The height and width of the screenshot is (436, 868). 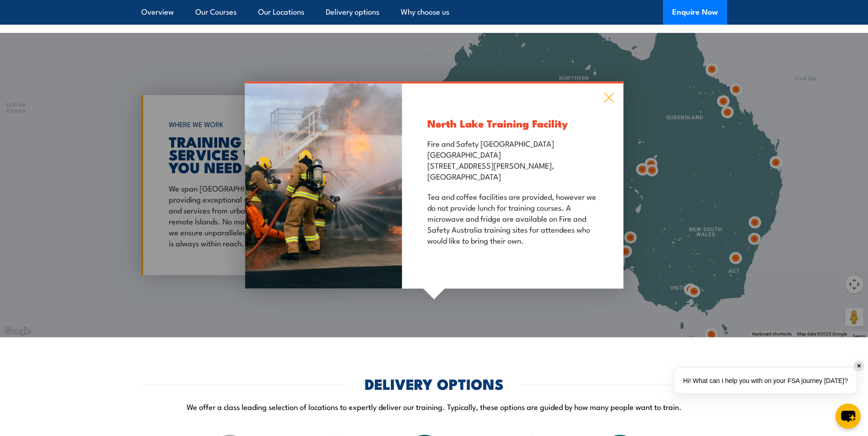 What do you see at coordinates (435, 406) in the screenshot?
I see `p: We offer a class leading selection of locations to expertly deliver our training. Typically, thes...` at bounding box center [435, 406].